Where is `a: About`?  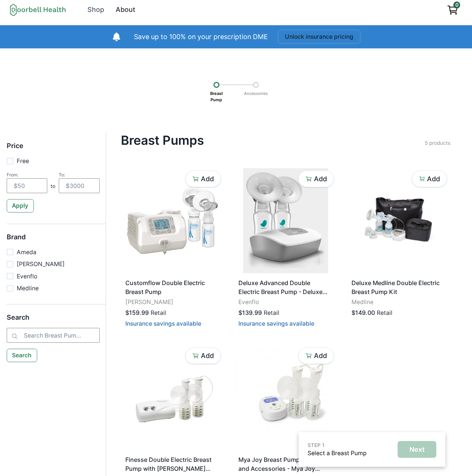 a: About is located at coordinates (126, 9).